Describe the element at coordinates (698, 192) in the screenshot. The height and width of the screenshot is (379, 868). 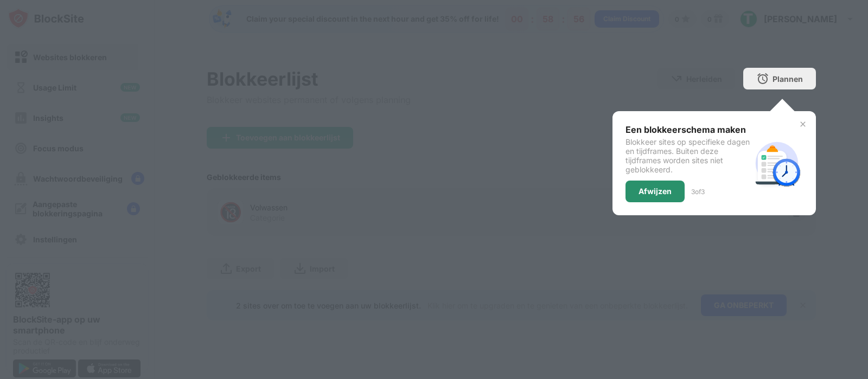
I see `div: 3 of 3` at that location.